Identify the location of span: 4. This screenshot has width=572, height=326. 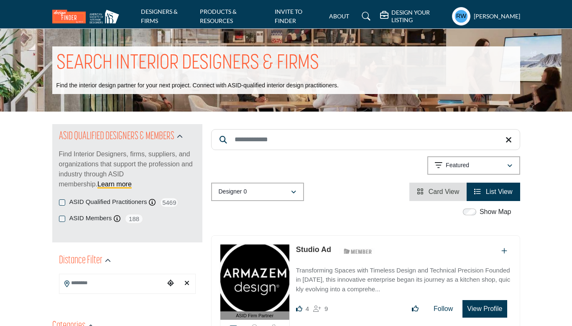
(307, 309).